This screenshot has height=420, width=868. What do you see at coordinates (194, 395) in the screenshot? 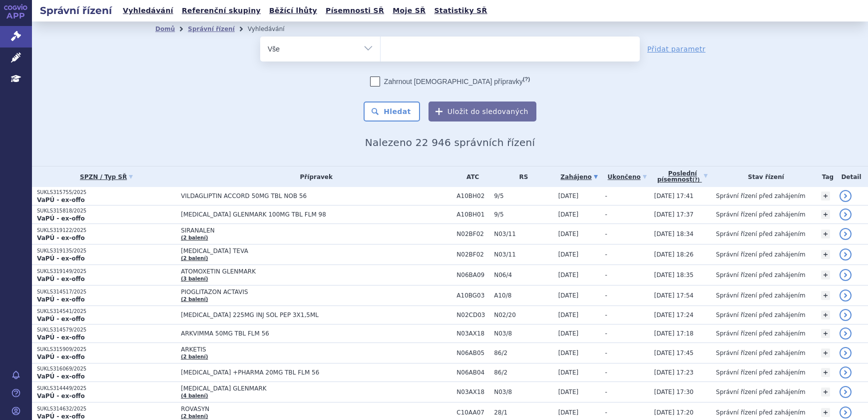
I see `a: (4 balení)` at bounding box center [194, 395].